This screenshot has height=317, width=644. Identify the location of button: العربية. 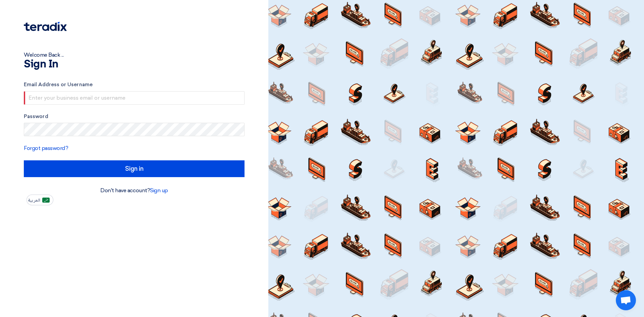
(40, 200).